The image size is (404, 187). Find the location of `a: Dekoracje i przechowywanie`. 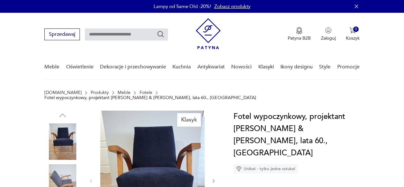

a: Dekoracje i przechowywanie is located at coordinates (133, 67).